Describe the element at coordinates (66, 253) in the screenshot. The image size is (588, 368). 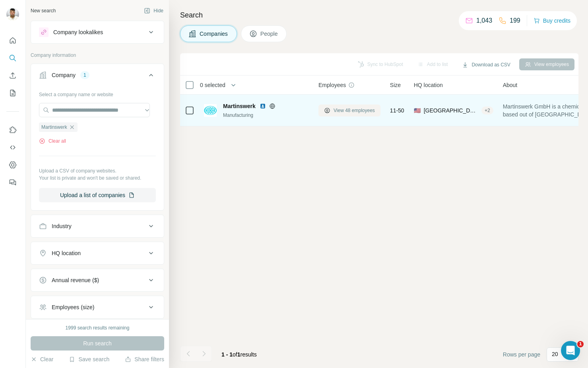
I see `div: HQ location` at that location.